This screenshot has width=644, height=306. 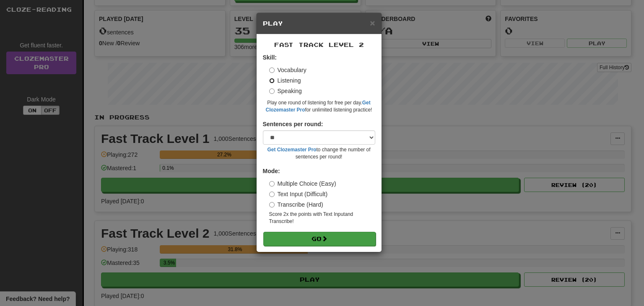 I want to click on label: Transcribe (Hard), so click(x=296, y=205).